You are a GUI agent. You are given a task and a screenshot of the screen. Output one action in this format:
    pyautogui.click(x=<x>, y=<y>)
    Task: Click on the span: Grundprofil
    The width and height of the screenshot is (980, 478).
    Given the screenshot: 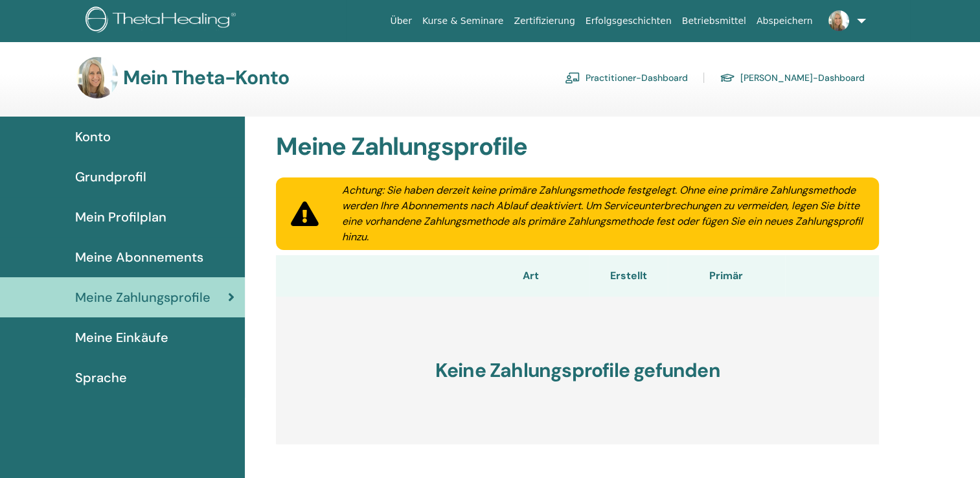 What is the action you would take?
    pyautogui.click(x=111, y=177)
    